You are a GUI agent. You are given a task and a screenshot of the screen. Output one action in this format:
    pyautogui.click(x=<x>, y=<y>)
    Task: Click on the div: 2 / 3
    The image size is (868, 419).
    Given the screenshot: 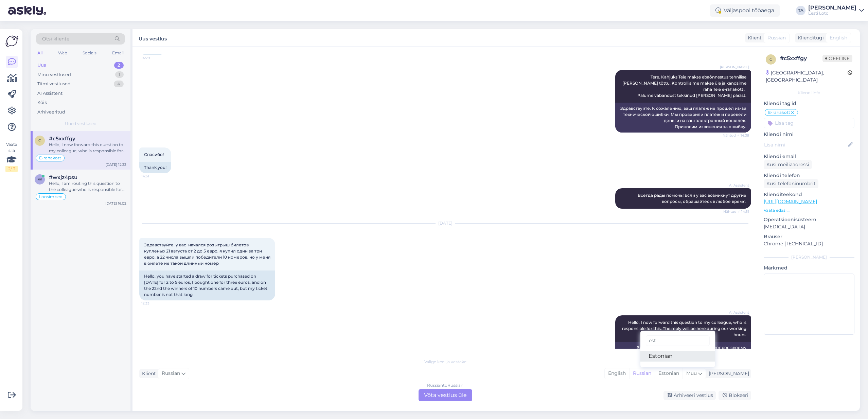 What is the action you would take?
    pyautogui.click(x=12, y=169)
    